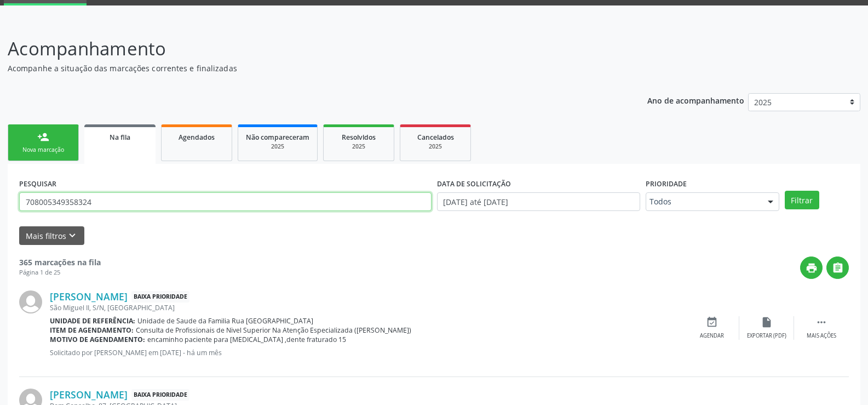 The image size is (868, 405). What do you see at coordinates (43, 137) in the screenshot?
I see `div: person_add` at bounding box center [43, 137].